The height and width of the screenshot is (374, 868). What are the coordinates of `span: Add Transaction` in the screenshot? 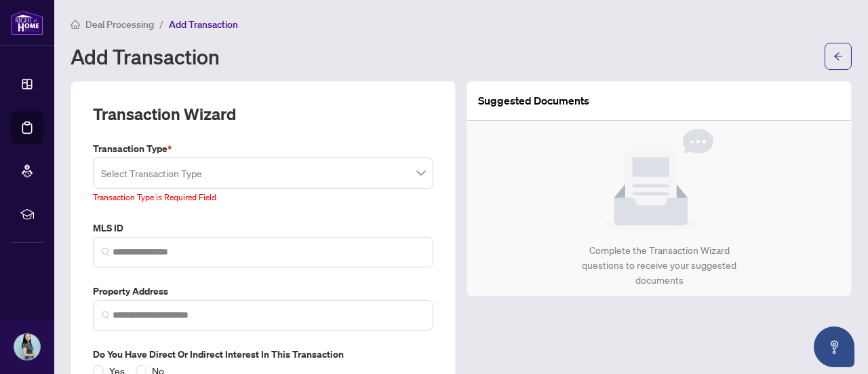 It's located at (204, 25).